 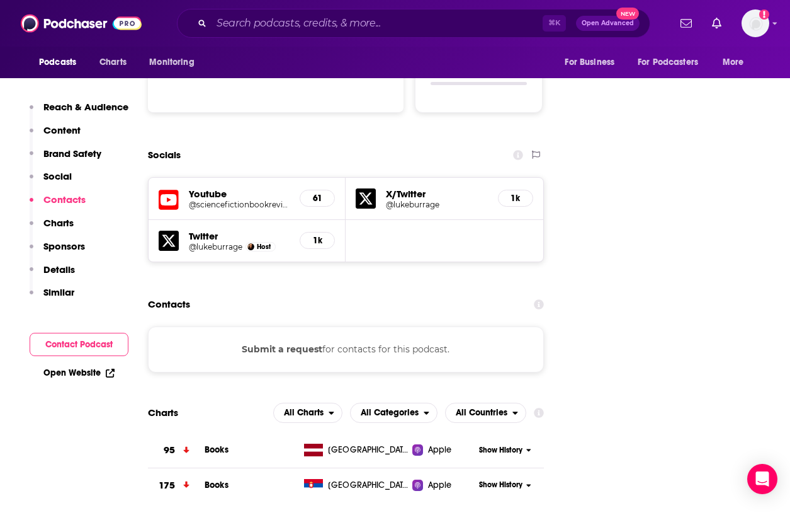 I want to click on button: Social, so click(x=51, y=181).